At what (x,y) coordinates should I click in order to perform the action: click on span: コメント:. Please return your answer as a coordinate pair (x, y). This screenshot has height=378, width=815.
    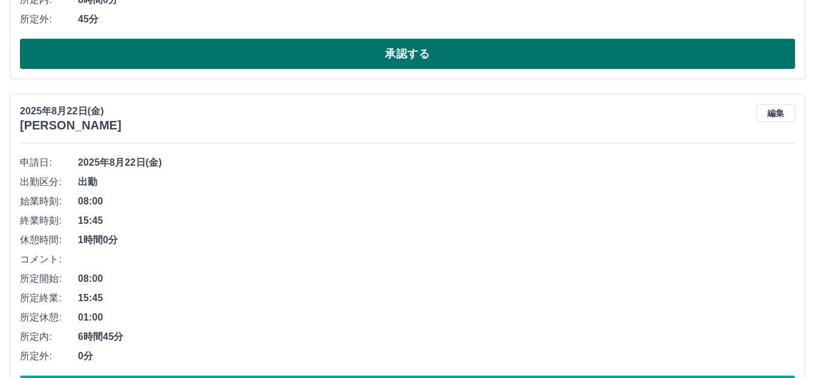
    Looking at the image, I should click on (49, 259).